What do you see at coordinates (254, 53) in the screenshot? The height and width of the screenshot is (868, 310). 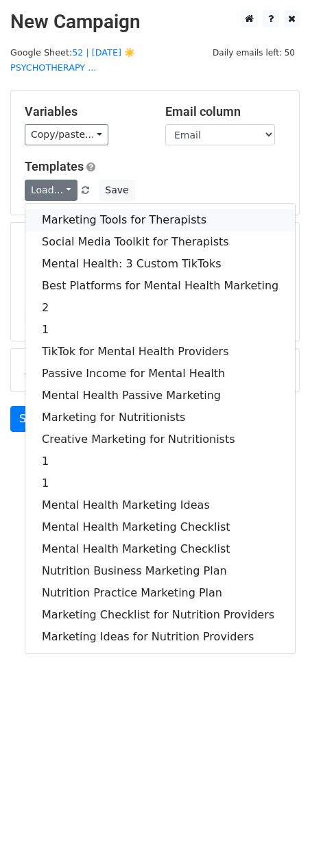 I see `span: Daily emails left: 50` at bounding box center [254, 53].